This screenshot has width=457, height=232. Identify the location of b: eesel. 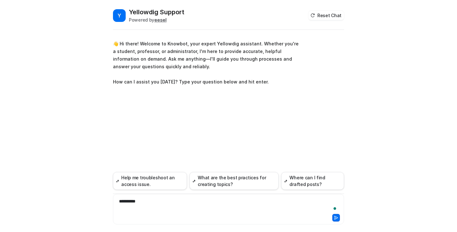
(160, 20).